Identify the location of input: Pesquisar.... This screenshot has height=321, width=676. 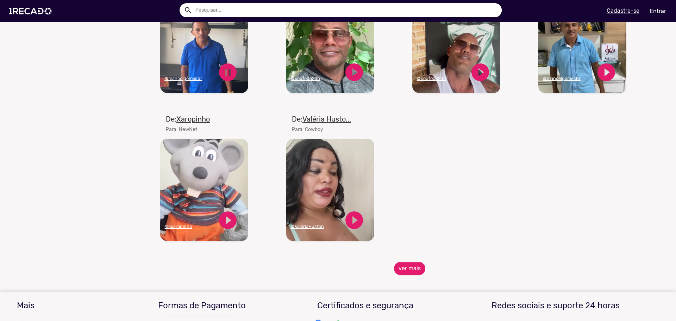
(346, 10).